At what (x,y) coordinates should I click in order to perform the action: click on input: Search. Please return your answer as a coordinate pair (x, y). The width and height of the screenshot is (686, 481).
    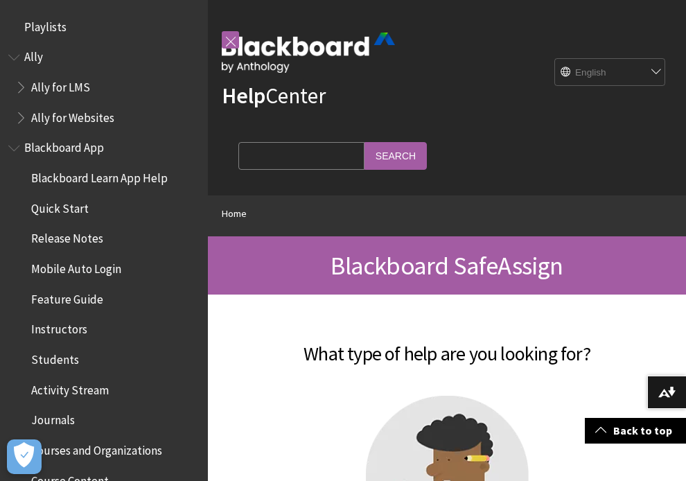
    Looking at the image, I should click on (395, 155).